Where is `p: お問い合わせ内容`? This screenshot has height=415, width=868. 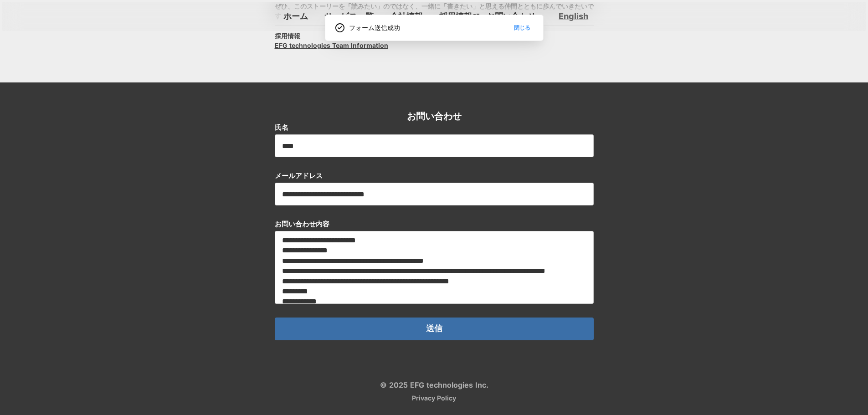
p: お問い合わせ内容 is located at coordinates (302, 224).